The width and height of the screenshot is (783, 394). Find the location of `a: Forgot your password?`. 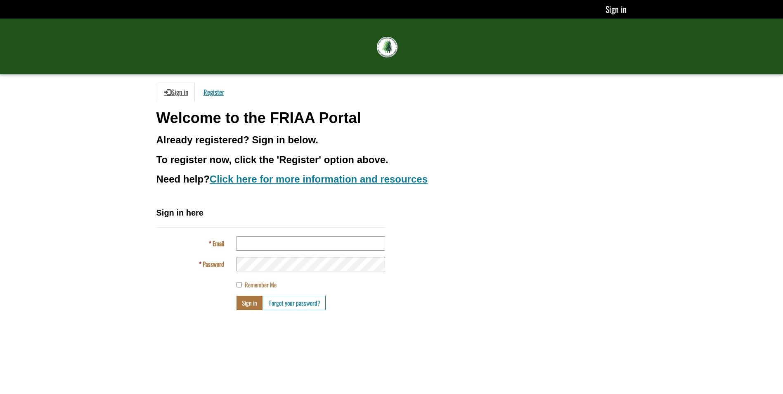

a: Forgot your password? is located at coordinates (295, 302).